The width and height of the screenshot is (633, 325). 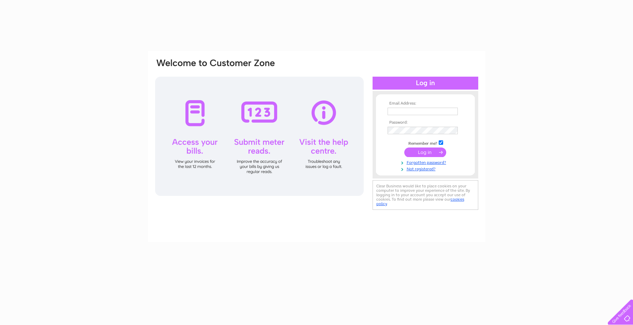 I want to click on a: cookies policy, so click(x=420, y=201).